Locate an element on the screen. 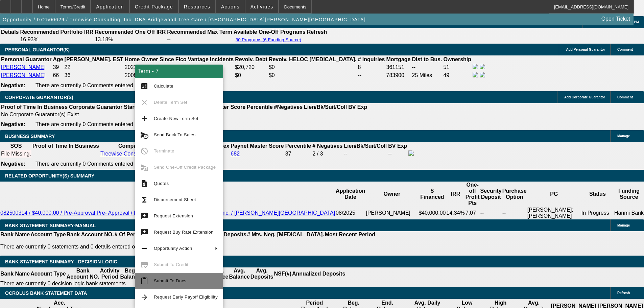 This screenshot has height=308, width=644. th: $ Financed is located at coordinates (432, 194).